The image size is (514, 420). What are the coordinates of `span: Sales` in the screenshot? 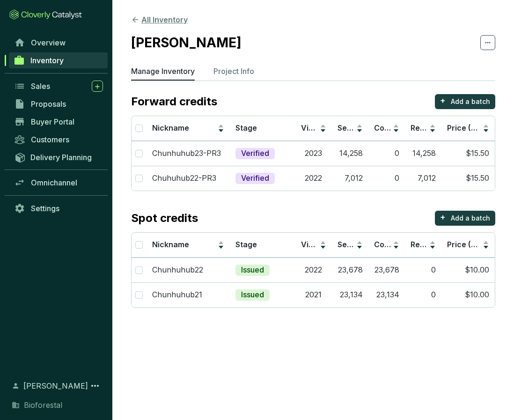 It's located at (40, 86).